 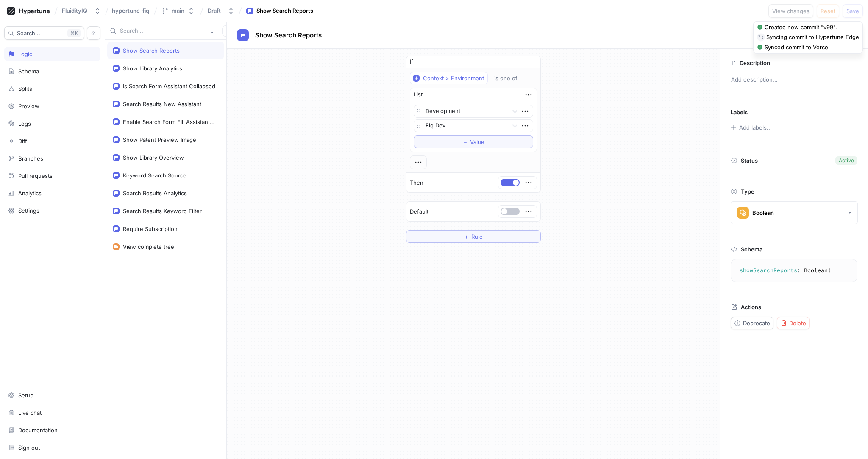 What do you see at coordinates (474, 236) in the screenshot?
I see `button: ＋Rule` at bounding box center [474, 236].